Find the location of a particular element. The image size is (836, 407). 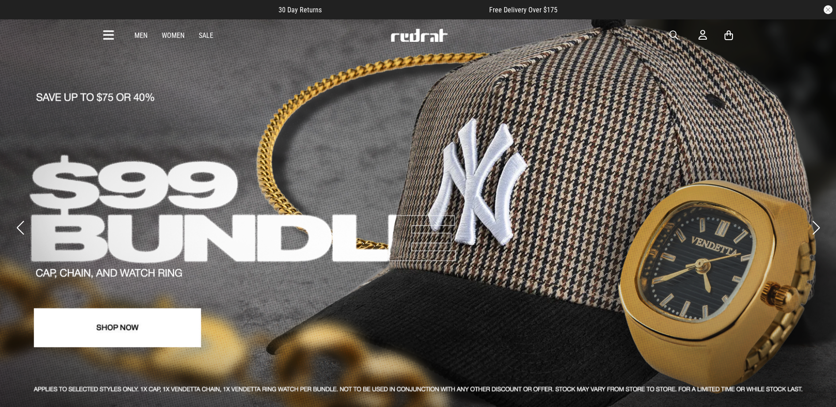

a: Women is located at coordinates (173, 35).